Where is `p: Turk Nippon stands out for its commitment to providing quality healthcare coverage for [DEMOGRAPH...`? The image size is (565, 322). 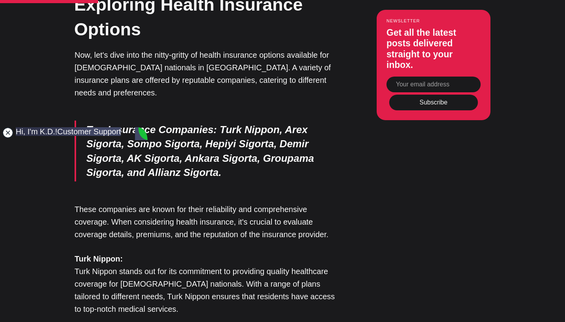 p: Turk Nippon stands out for its commitment to providing quality healthcare coverage for [DEMOGRAPH... is located at coordinates (206, 284).